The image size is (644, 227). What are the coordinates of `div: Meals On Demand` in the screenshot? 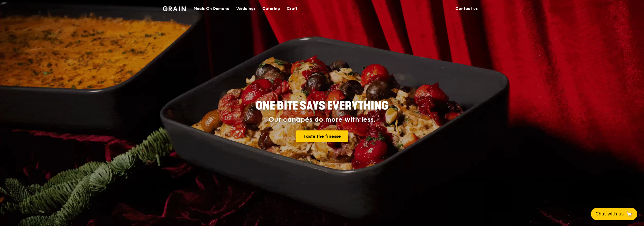 It's located at (211, 9).